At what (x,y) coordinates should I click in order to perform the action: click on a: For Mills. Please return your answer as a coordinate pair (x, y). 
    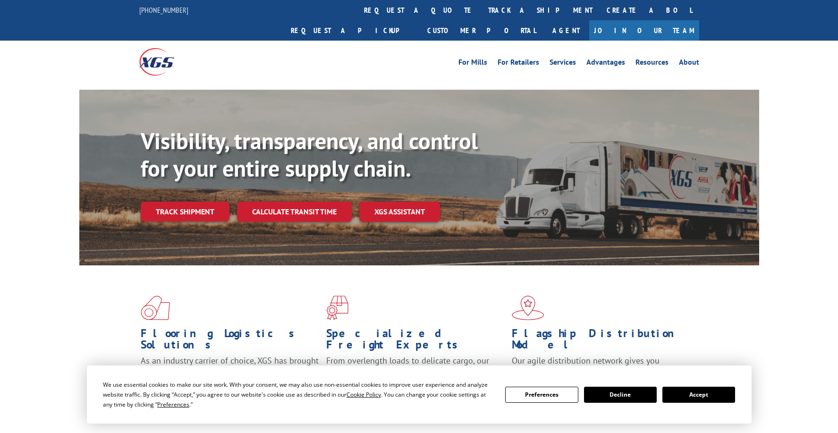
    Looking at the image, I should click on (473, 64).